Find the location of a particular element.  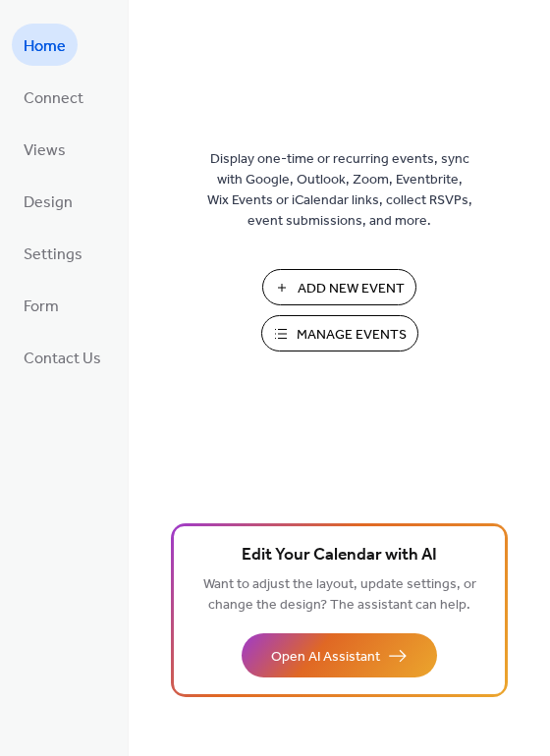

button: Add New Event is located at coordinates (339, 287).